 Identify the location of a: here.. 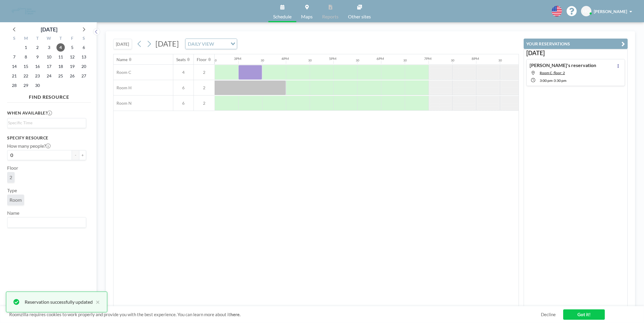
(235, 315).